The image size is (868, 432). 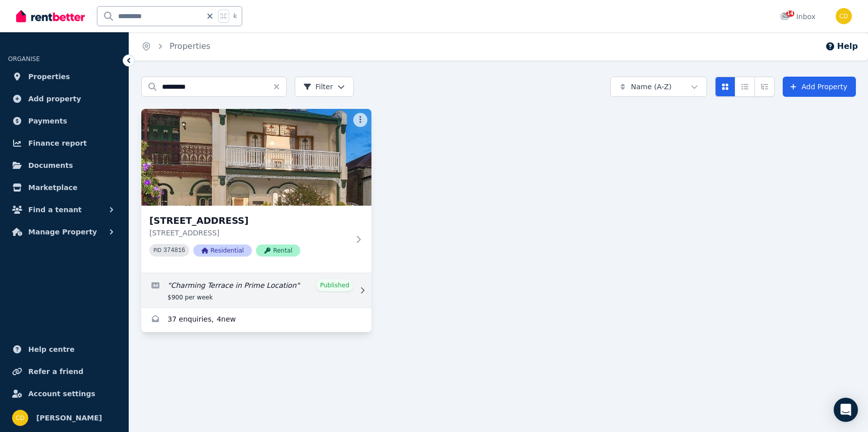 I want to click on button: Name (A-Z), so click(x=658, y=87).